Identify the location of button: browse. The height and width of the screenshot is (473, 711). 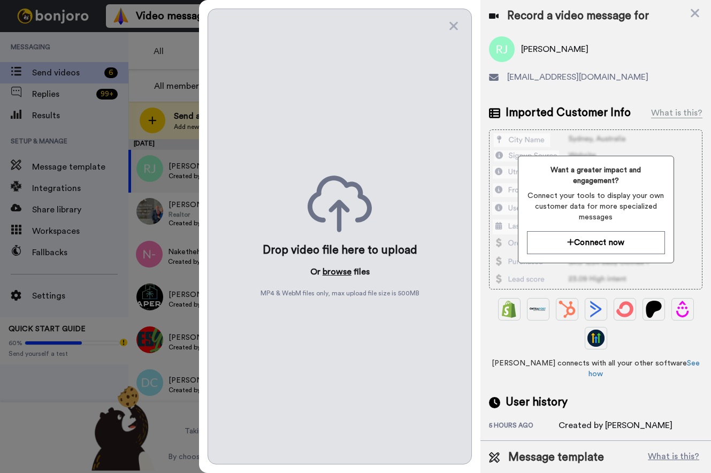
(337, 272).